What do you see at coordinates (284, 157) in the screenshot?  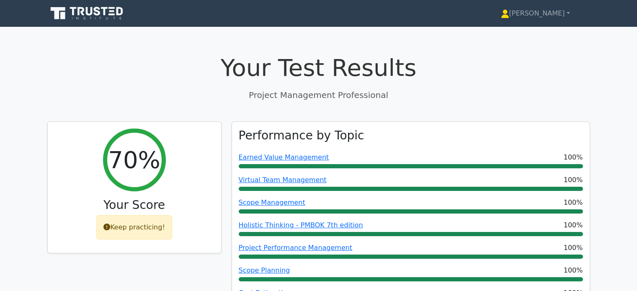 I see `a: Earned Value Management` at bounding box center [284, 157].